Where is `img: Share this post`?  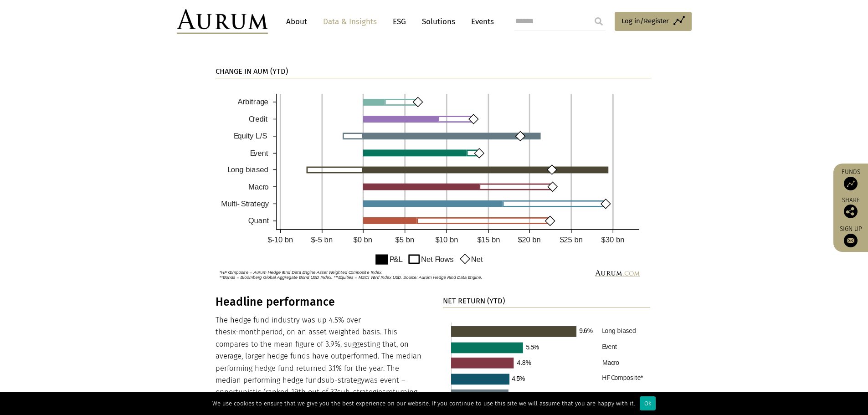 img: Share this post is located at coordinates (850, 212).